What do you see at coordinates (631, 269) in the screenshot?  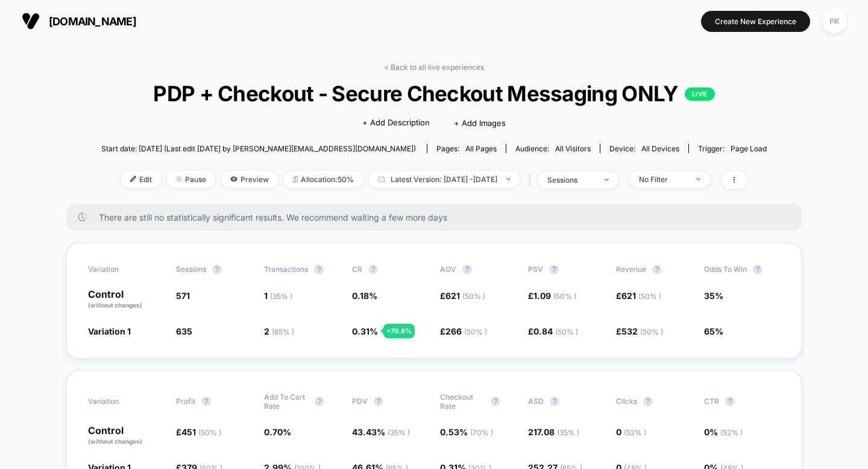 I see `span: Revenue` at bounding box center [631, 269].